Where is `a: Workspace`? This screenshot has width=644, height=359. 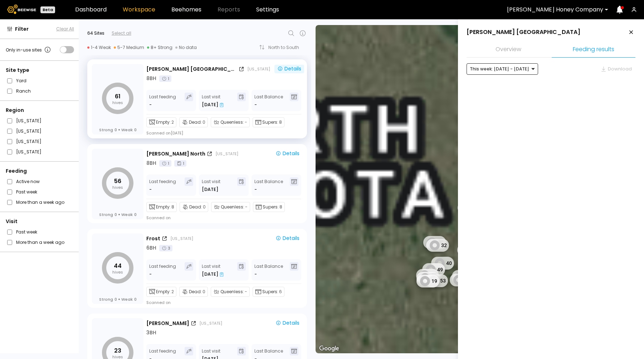
a: Workspace is located at coordinates (139, 10).